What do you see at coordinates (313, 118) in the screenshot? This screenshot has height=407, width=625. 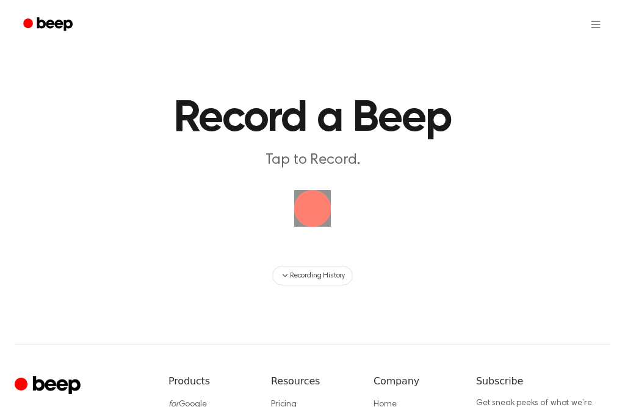 I see `h1: Record a Beep` at bounding box center [313, 118].